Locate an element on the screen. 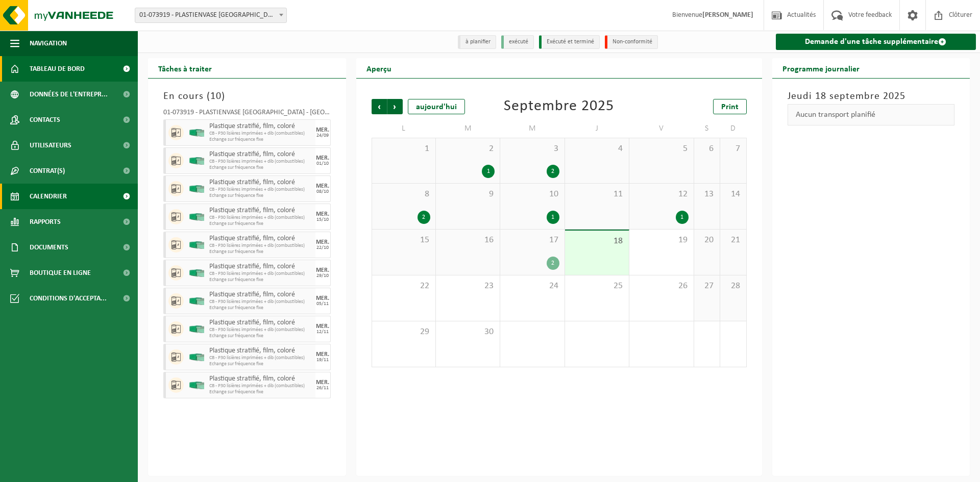 This screenshot has width=980, height=482. li: à planifier is located at coordinates (477, 42).